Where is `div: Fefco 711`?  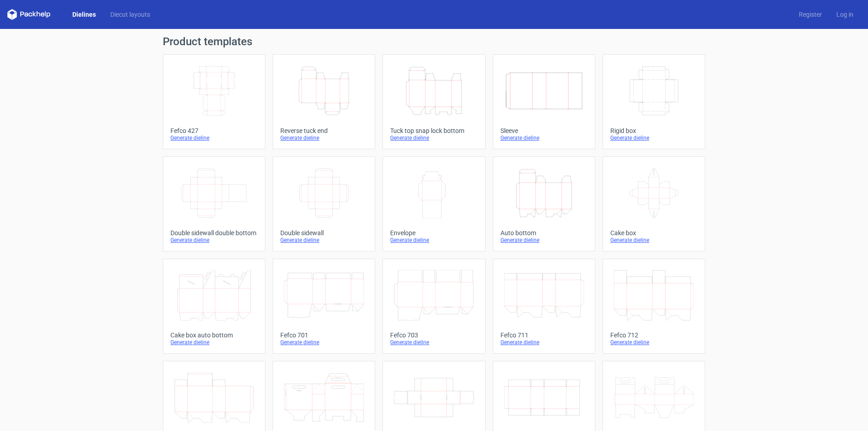 div: Fefco 711 is located at coordinates (544, 335).